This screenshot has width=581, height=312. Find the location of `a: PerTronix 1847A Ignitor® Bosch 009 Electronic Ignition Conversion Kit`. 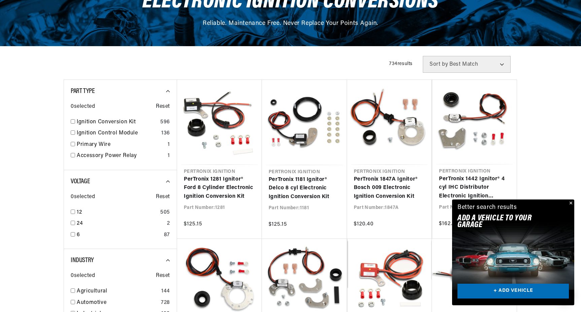

a: PerTronix 1847A Ignitor® Bosch 009 Electronic Ignition Conversion Kit is located at coordinates (389, 188).